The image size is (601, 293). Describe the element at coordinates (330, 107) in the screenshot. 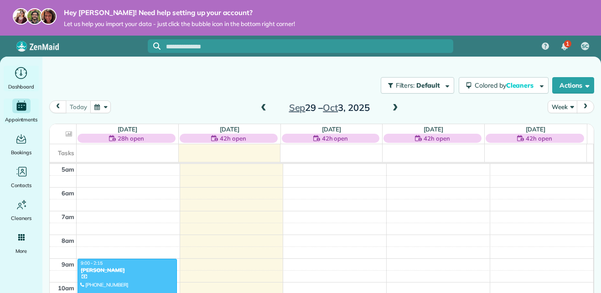

I see `span: Oct` at that location.